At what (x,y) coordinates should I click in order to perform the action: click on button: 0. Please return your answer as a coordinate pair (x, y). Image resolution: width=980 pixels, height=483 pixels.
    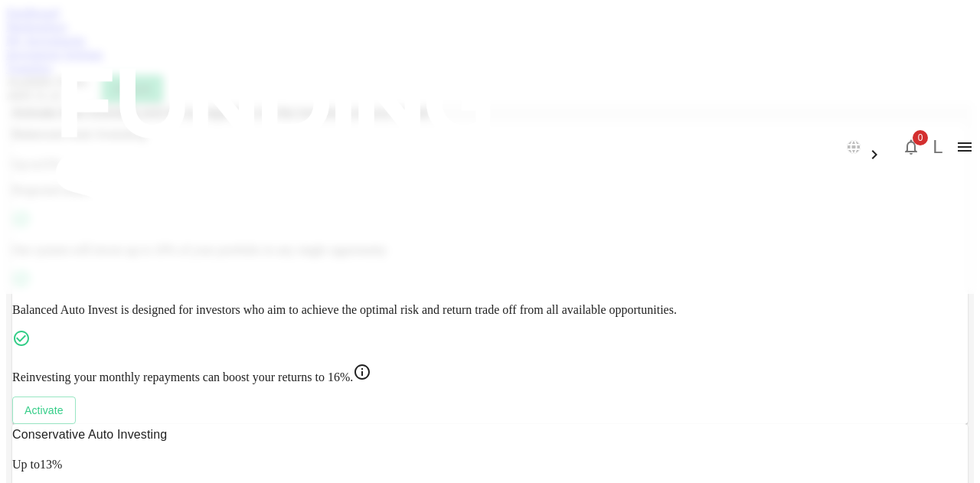
    Looking at the image, I should click on (911, 147).